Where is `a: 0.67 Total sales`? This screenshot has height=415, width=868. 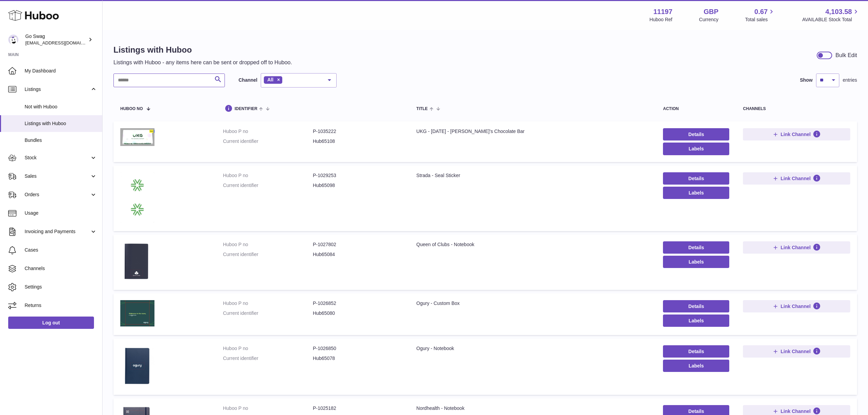 a: 0.67 Total sales is located at coordinates (760, 15).